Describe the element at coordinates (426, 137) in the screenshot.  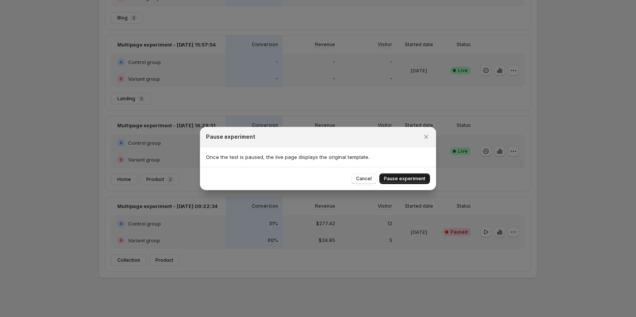
I see `button: Close` at that location.